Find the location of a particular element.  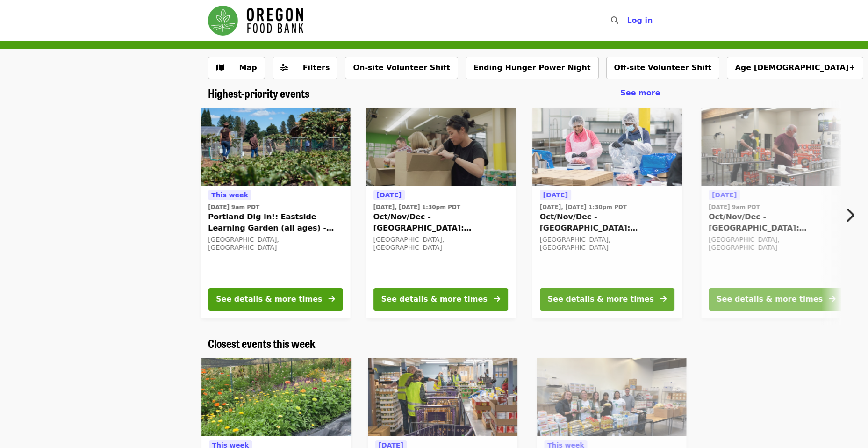

img: Unity Farm Fall Work Party organized by Oregon Food Bank is located at coordinates (276, 397).